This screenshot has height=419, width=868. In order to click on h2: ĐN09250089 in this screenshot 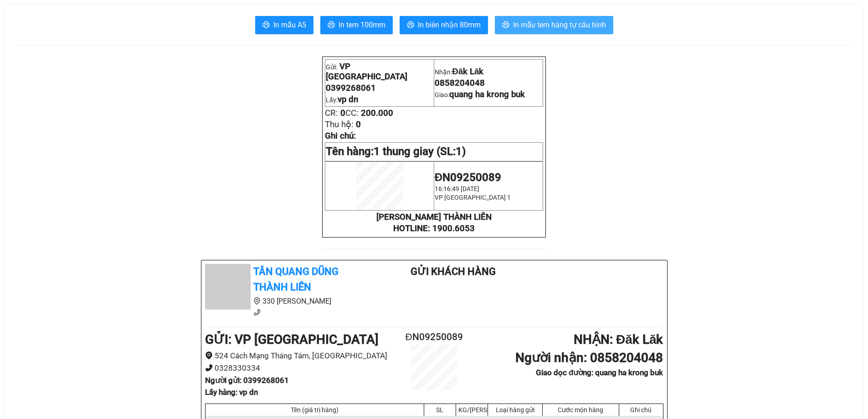, I will do `click(434, 337)`.